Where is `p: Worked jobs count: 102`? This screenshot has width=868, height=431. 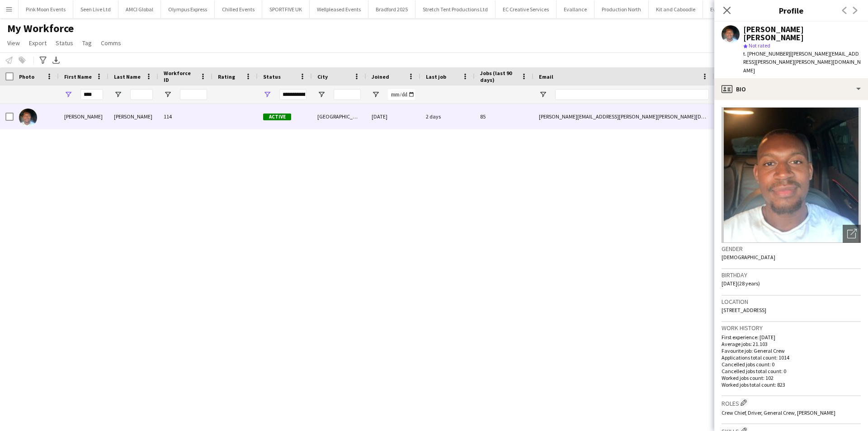
p: Worked jobs count: 102 is located at coordinates (791, 377).